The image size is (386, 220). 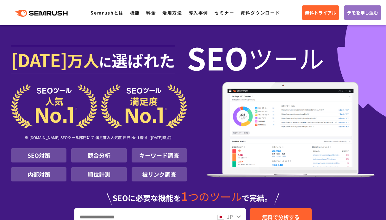 I want to click on a: セミナー, so click(x=224, y=13).